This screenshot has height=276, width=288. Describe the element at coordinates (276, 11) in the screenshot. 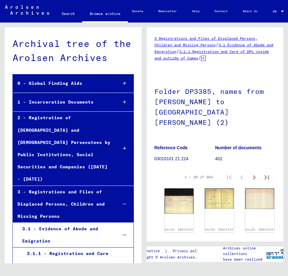

I see `span: EN` at that location.